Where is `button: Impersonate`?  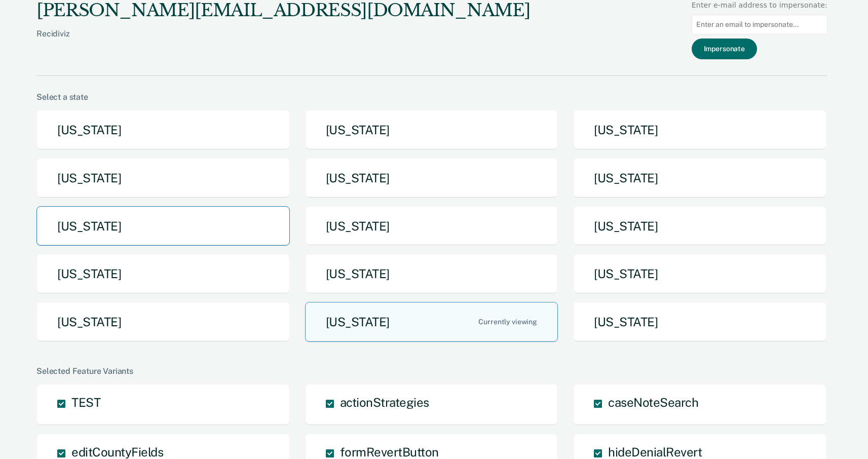 button: Impersonate is located at coordinates (724, 48).